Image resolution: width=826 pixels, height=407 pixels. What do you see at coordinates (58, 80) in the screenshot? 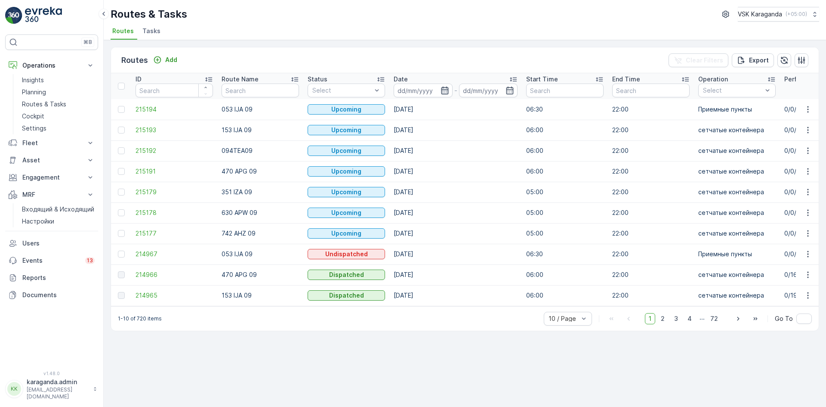
I see `a: Insights` at bounding box center [58, 80].